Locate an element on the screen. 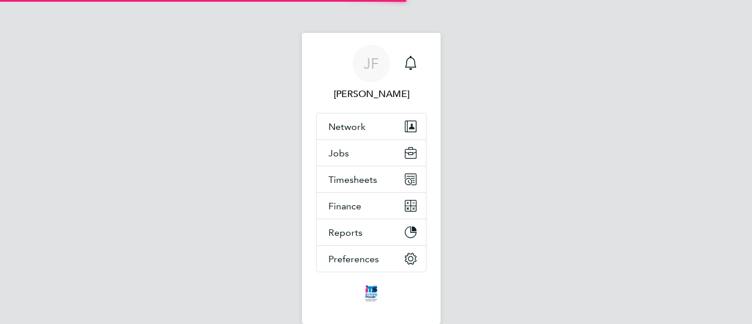 Image resolution: width=752 pixels, height=324 pixels. nav: Main navigation is located at coordinates (371, 178).